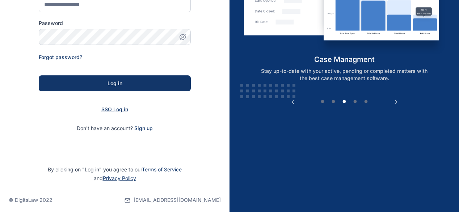 This screenshot has height=212, width=459. Describe the element at coordinates (61, 57) in the screenshot. I see `a: Forgot password?` at that location.